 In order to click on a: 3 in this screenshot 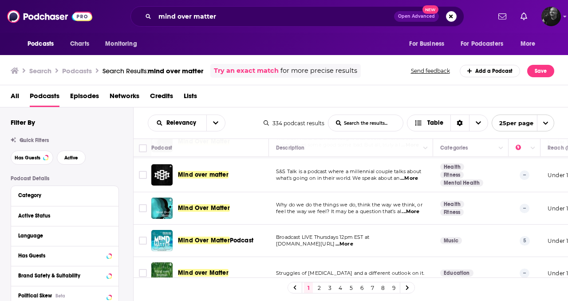, I will do `click(330, 287)`.